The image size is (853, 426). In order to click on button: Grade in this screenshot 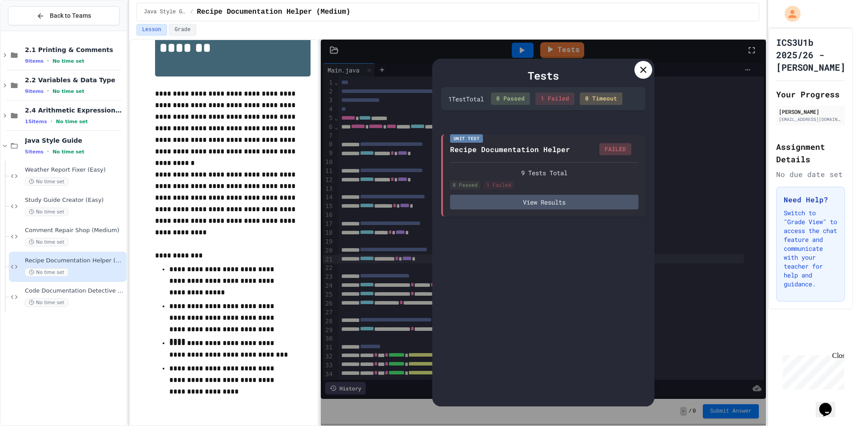, I will do `click(183, 30)`.